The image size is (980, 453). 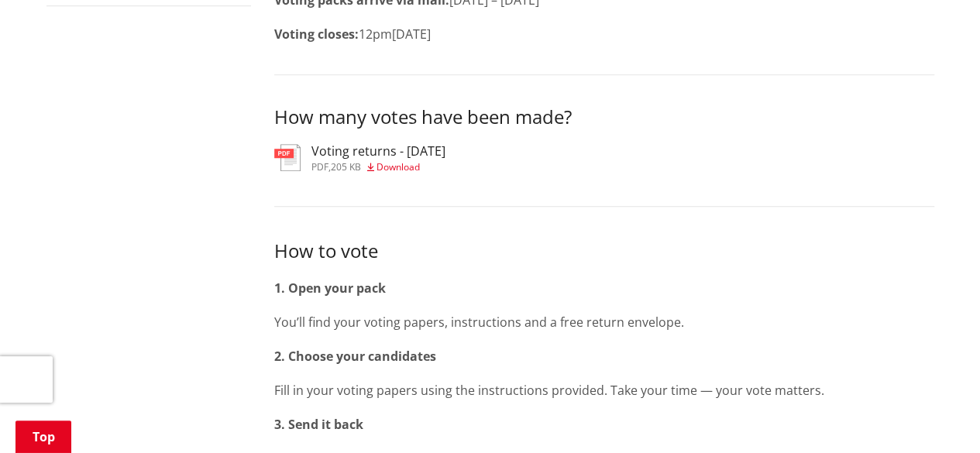 What do you see at coordinates (478, 322) in the screenshot?
I see `span: You’ll find your voting papers, instructions and a free return envelope.` at bounding box center [478, 322].